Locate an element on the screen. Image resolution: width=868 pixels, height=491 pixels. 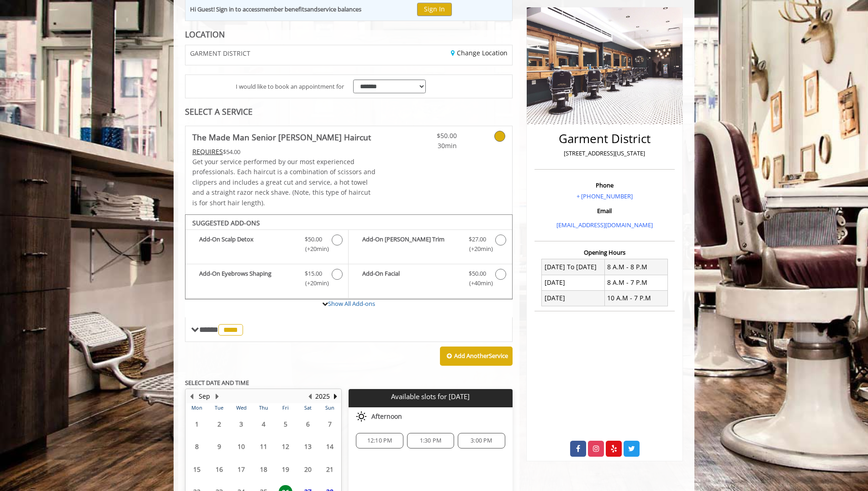
b: member benefits is located at coordinates (283, 9).